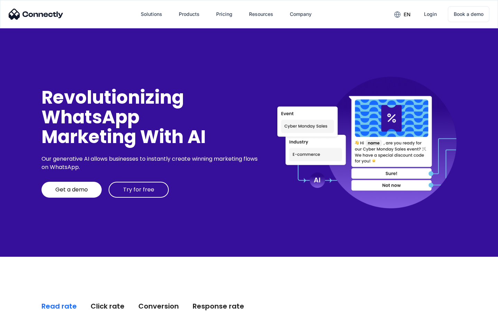 The image size is (498, 311). Describe the element at coordinates (72, 190) in the screenshot. I see `div: Get a demo` at that location.